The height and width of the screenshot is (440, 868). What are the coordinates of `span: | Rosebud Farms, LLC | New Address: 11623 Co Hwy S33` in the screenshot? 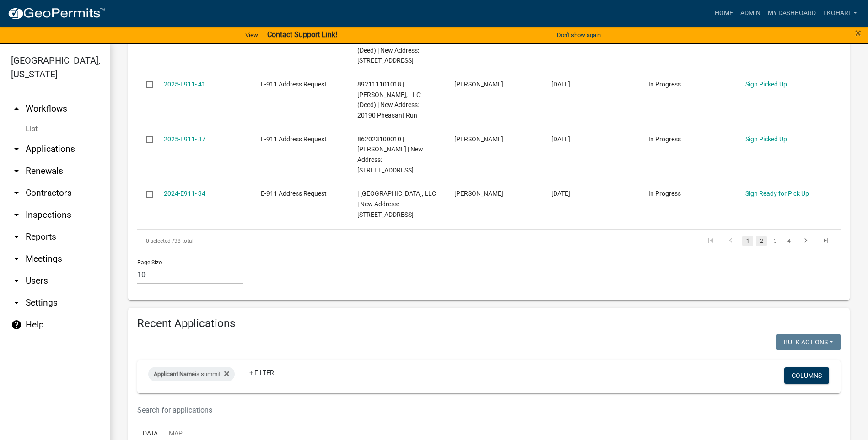 It's located at (397, 204).